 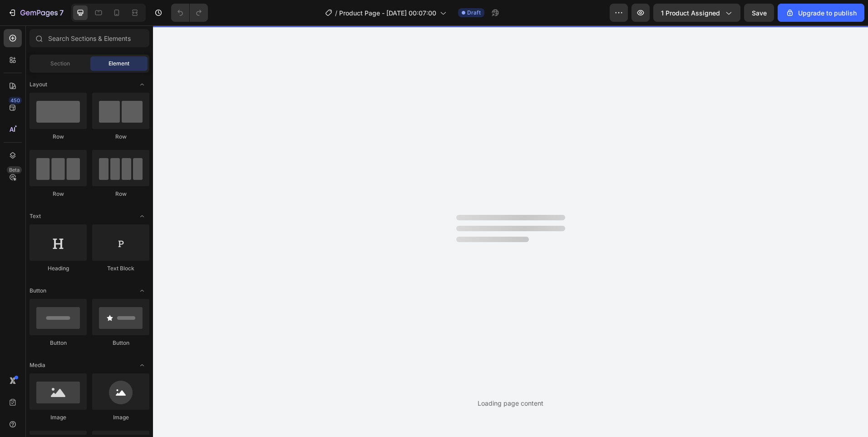 What do you see at coordinates (35, 216) in the screenshot?
I see `span: Text` at bounding box center [35, 216].